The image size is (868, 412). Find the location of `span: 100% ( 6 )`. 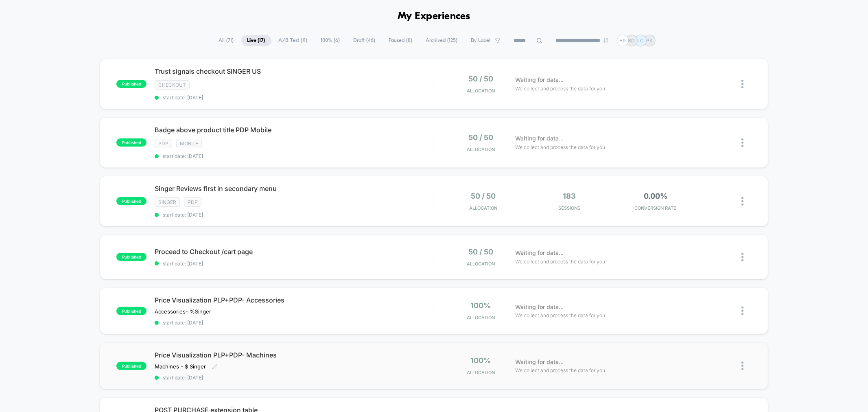

span: 100% ( 6 ) is located at coordinates (330, 41).